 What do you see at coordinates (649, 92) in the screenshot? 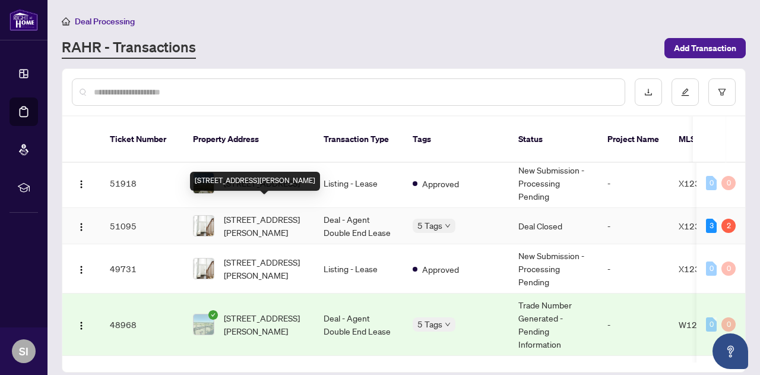
I see `span: download` at bounding box center [649, 92].